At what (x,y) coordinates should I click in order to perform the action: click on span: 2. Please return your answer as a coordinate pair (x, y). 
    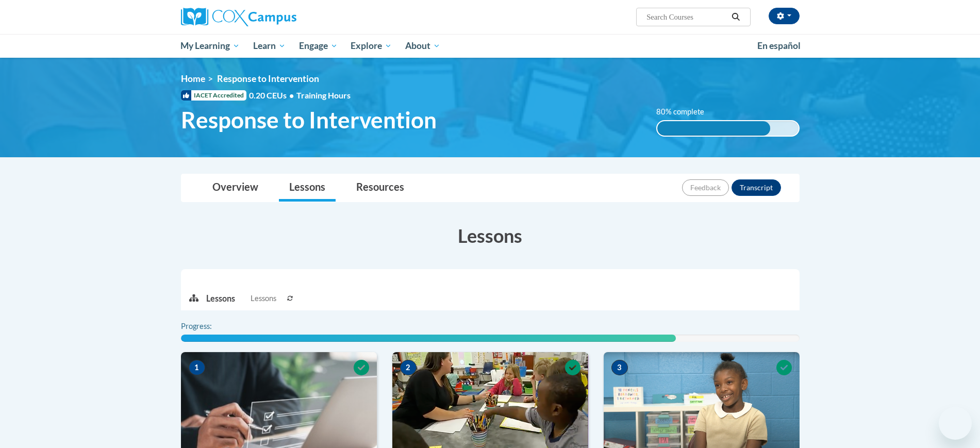
    Looking at the image, I should click on (408, 367).